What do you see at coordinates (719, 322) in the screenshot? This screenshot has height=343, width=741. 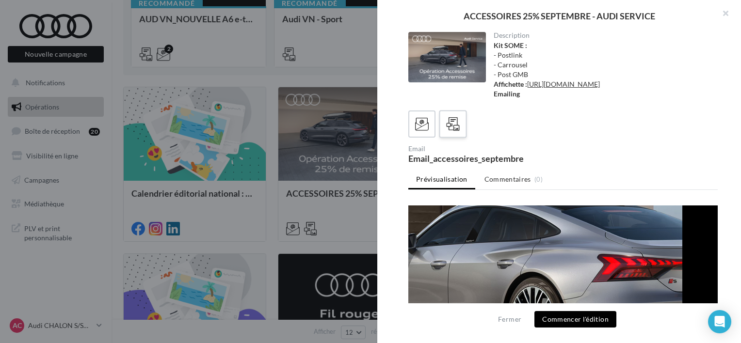 I see `div: Open Intercom Messenger` at bounding box center [719, 322].